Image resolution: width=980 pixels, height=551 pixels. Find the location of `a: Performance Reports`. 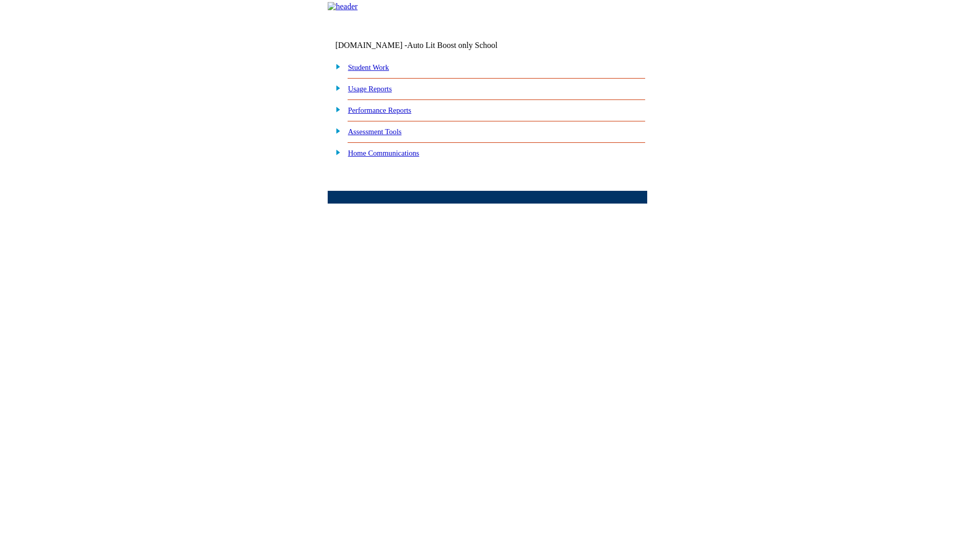

a: Performance Reports is located at coordinates (380, 110).